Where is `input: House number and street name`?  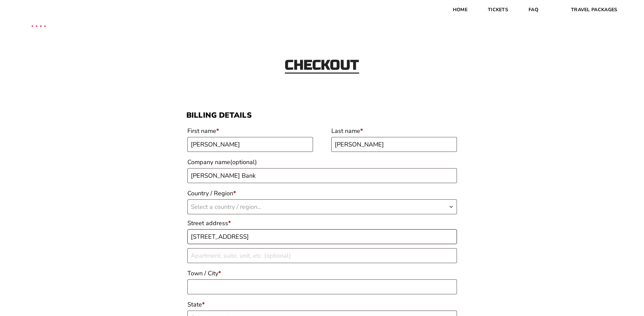
input: House number and street name is located at coordinates (322, 237).